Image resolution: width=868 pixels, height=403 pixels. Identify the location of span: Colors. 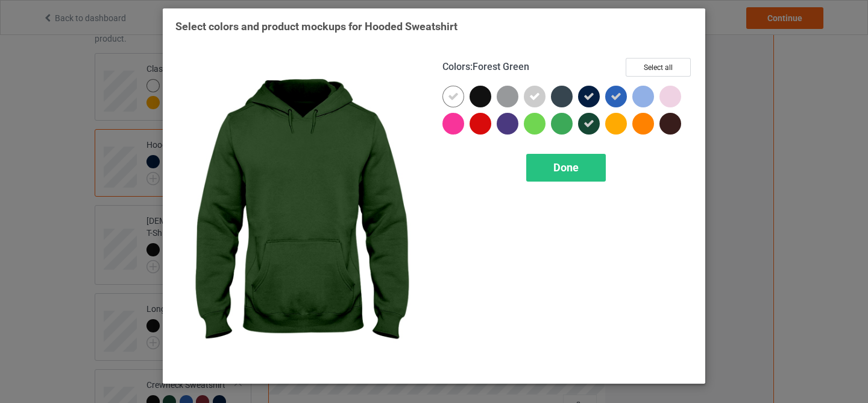
(457, 66).